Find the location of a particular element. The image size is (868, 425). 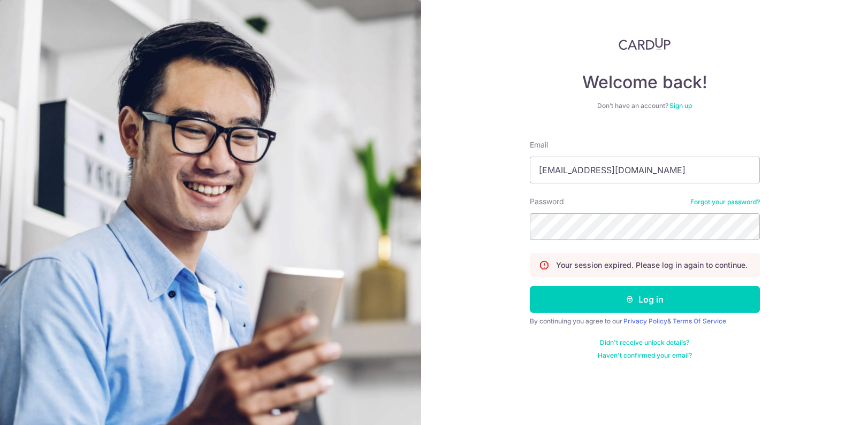

a: Privacy Policy is located at coordinates (645, 321).